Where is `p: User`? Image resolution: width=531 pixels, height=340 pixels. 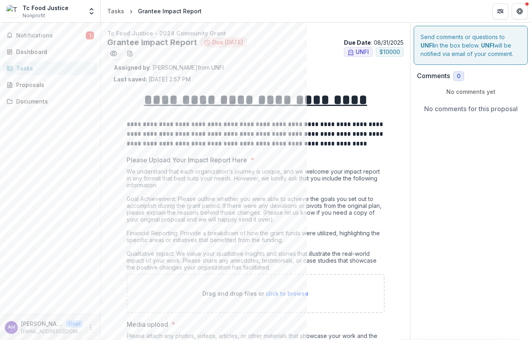
p: User is located at coordinates (74, 324).